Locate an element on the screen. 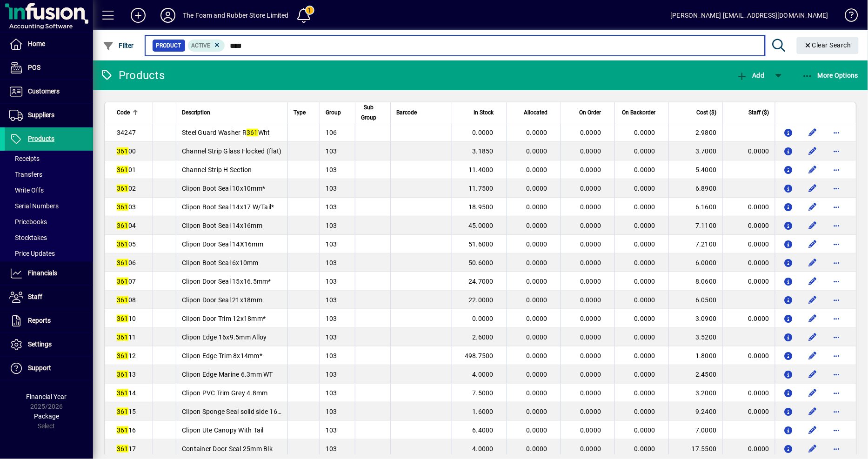 The height and width of the screenshot is (459, 868). span: Package is located at coordinates (46, 416).